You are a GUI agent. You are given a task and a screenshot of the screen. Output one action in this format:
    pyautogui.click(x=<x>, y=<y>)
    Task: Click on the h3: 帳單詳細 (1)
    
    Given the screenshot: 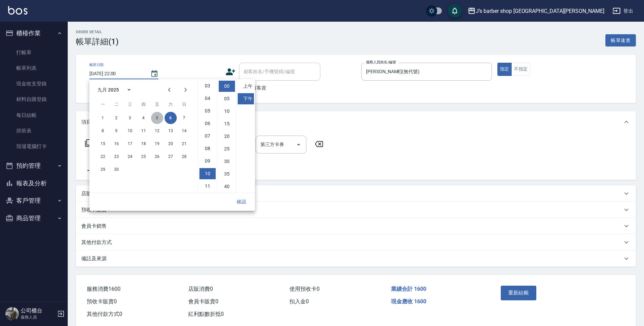 What is the action you would take?
    pyautogui.click(x=97, y=42)
    